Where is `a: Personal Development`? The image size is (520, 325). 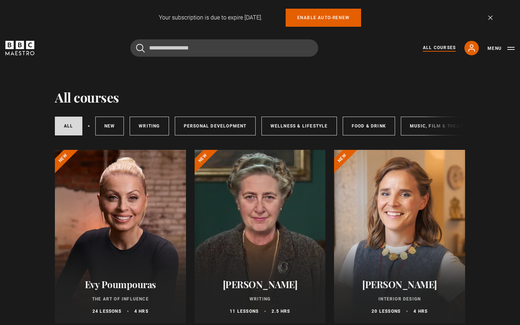 a: Personal Development is located at coordinates (215, 126).